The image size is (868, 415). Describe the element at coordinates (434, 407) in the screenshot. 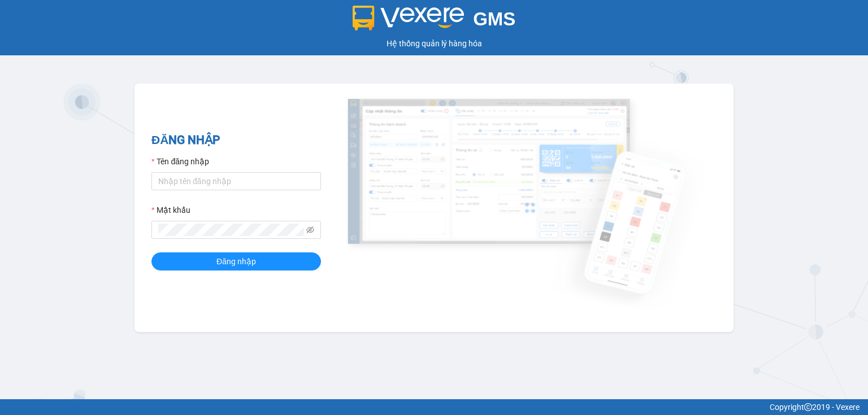

I see `div: Copyright 2019 - Vexere` at that location.